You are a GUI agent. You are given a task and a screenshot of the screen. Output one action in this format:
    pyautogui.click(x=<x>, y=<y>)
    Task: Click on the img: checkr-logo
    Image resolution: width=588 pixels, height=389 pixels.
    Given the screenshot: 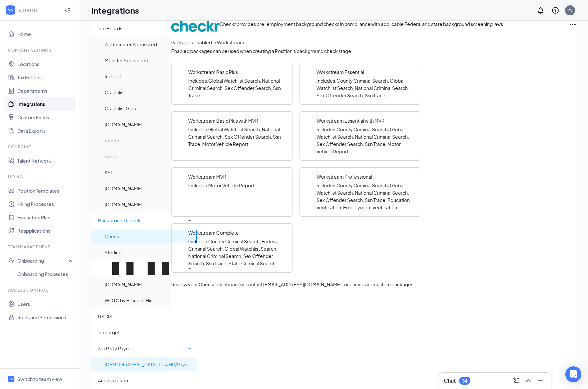 What is the action you would take?
    pyautogui.click(x=195, y=26)
    